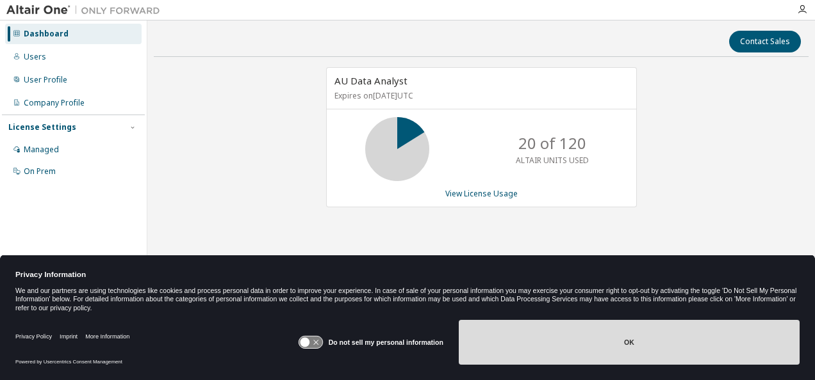 The image size is (815, 380). Describe the element at coordinates (35, 57) in the screenshot. I see `div: Users` at that location.